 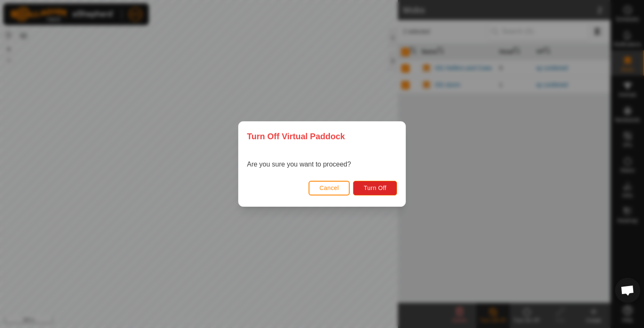 What do you see at coordinates (329, 188) in the screenshot?
I see `span: Cancel` at bounding box center [329, 188].